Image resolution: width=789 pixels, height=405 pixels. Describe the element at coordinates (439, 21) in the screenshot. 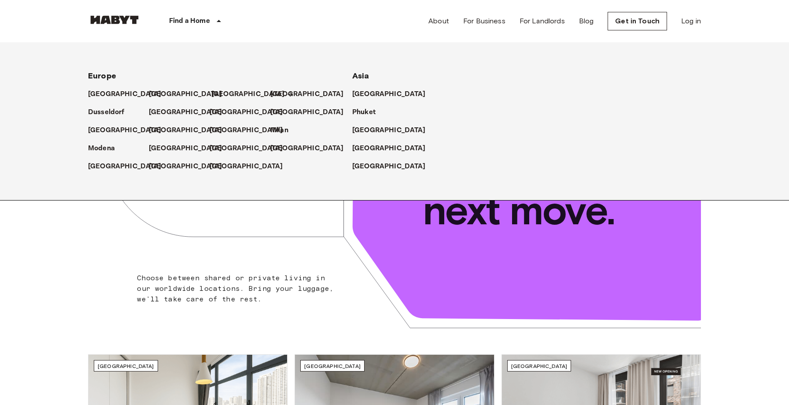

I see `a: About` at that location.